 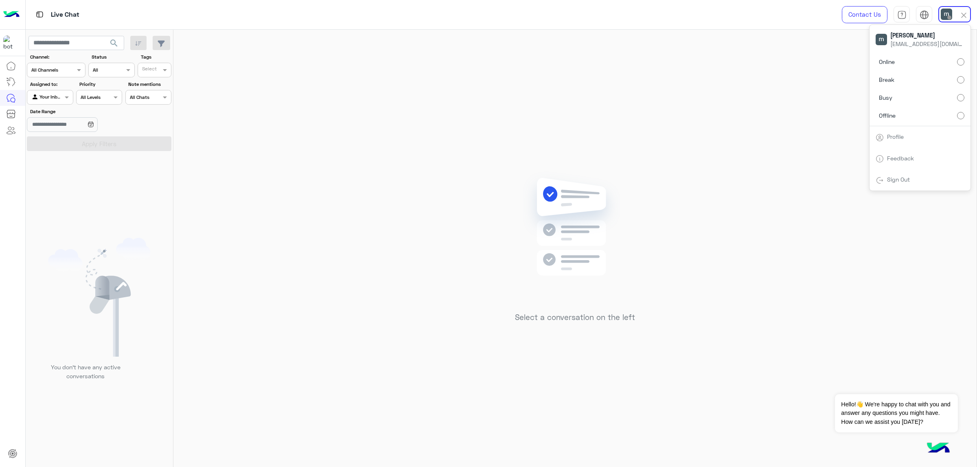 What do you see at coordinates (886, 61) in the screenshot?
I see `span: Online` at bounding box center [886, 61].